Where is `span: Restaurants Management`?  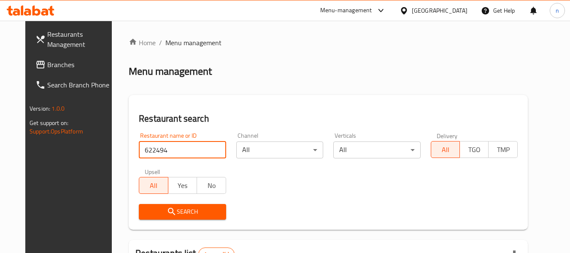 span: Restaurants Management is located at coordinates (81, 39).